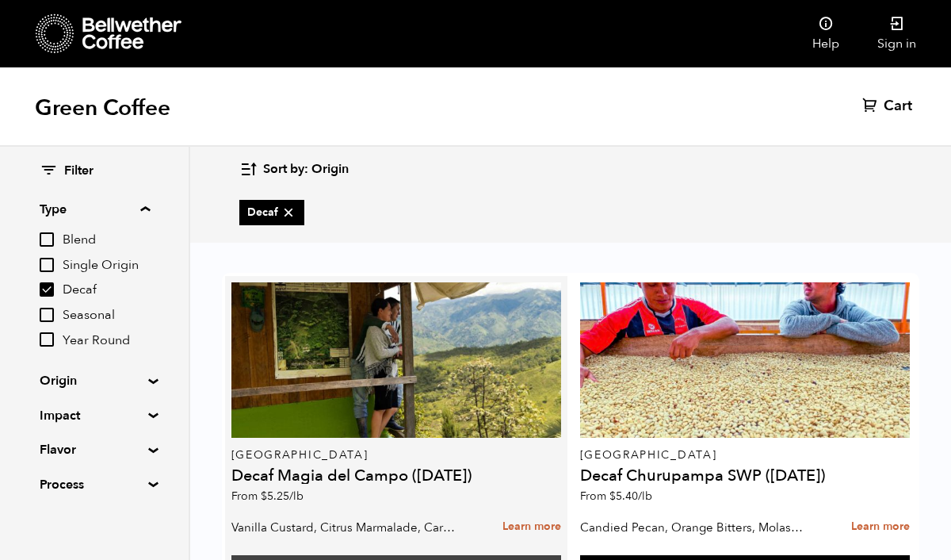 This screenshot has width=951, height=560. What do you see at coordinates (46, 240) in the screenshot?
I see `input: Blend` at bounding box center [46, 240].